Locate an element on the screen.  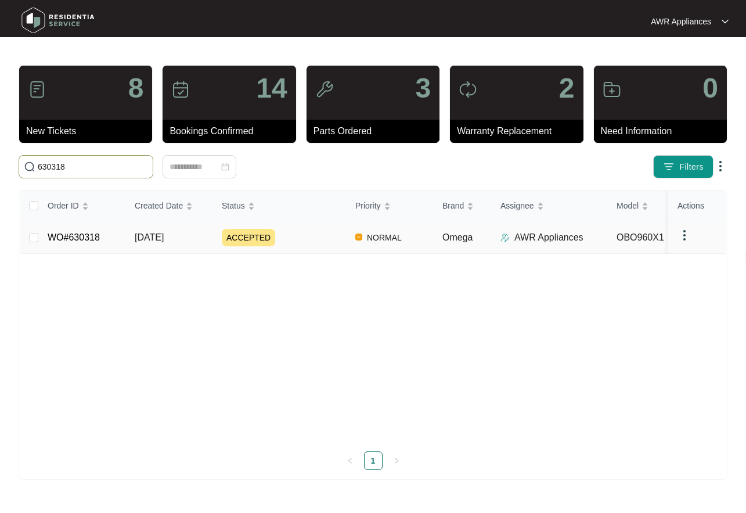
button: filter iconFilters is located at coordinates (683, 167).